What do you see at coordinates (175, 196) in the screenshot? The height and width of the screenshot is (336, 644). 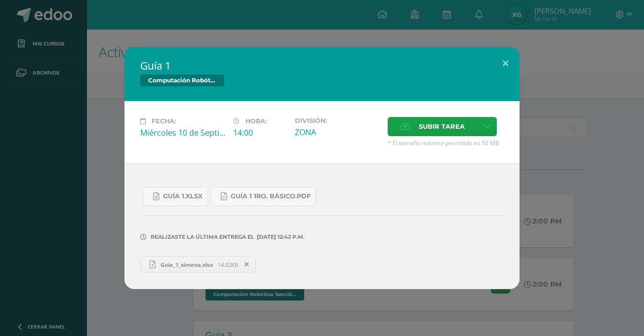 I see `a: Guía 1.xlsx` at bounding box center [175, 196].